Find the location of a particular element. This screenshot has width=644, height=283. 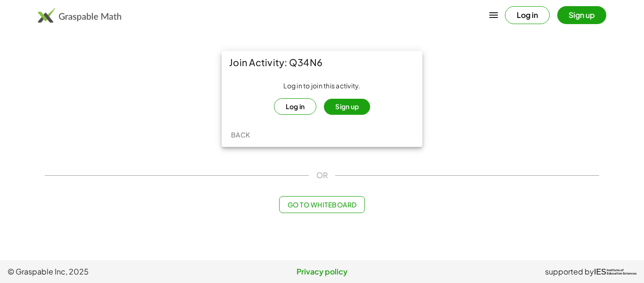

button: Back is located at coordinates (240, 134).